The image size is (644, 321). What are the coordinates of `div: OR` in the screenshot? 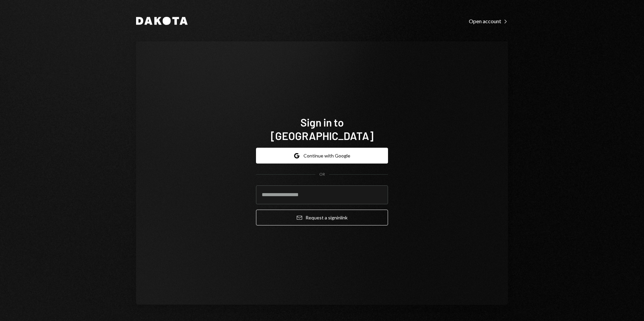 It's located at (322, 174).